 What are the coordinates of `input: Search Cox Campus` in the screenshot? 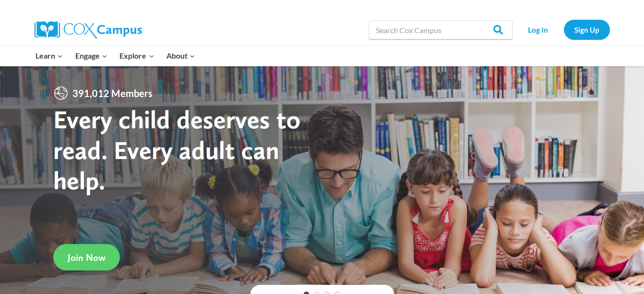 It's located at (441, 30).